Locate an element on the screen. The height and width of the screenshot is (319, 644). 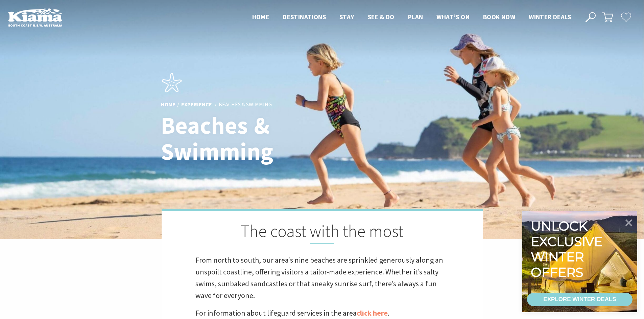
img: Kiama Logo is located at coordinates (35, 17).